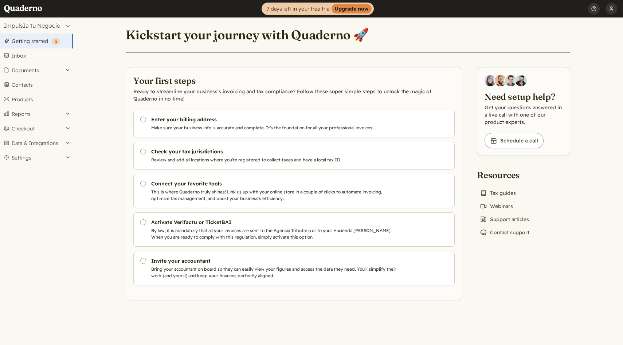 This screenshot has width=623, height=345. Describe the element at coordinates (294, 230) in the screenshot. I see `a: Activate Verifactu or TicketBAI By law, it is mandatory that all your invoices are sent to the Ag...` at that location.